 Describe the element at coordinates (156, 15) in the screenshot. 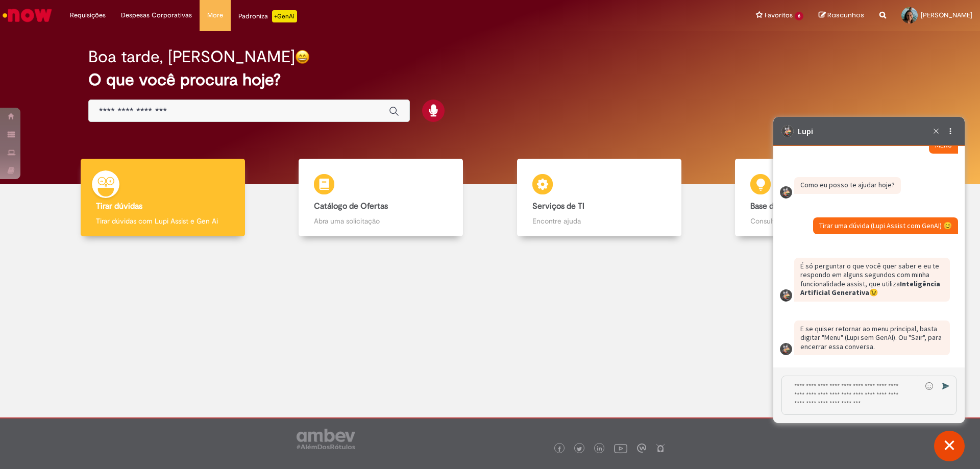

I see `span: Despesas Corporativas` at that location.